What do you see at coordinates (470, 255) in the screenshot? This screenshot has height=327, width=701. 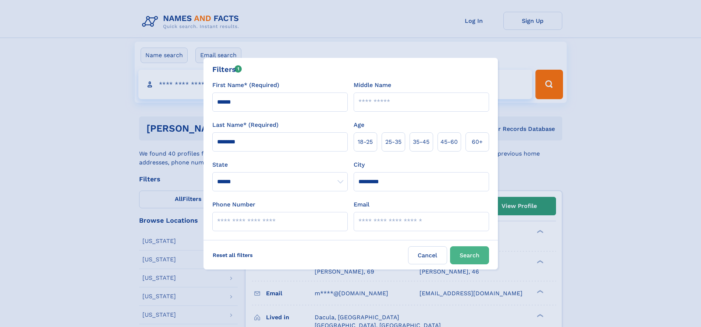 I see `button: Search` at bounding box center [470, 255].